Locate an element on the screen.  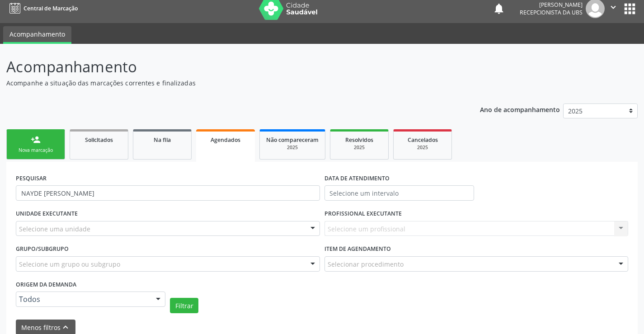
label: DATA DE ATENDIMENTO is located at coordinates (357, 178).